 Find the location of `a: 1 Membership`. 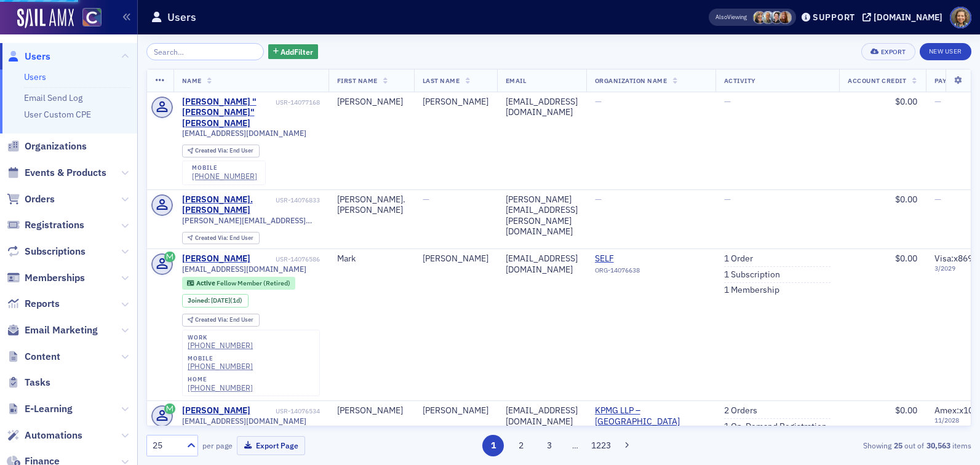

a: 1 Membership is located at coordinates (751, 290).